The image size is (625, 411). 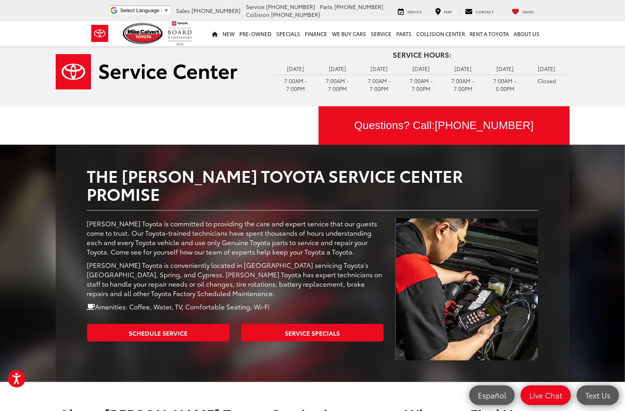 What do you see at coordinates (480, 11) in the screenshot?
I see `a: Contact` at bounding box center [480, 11].